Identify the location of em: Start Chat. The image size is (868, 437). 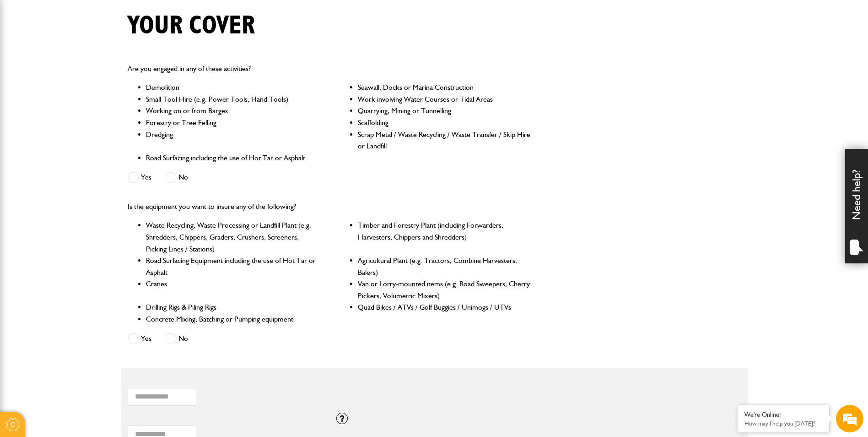
(145, 288).